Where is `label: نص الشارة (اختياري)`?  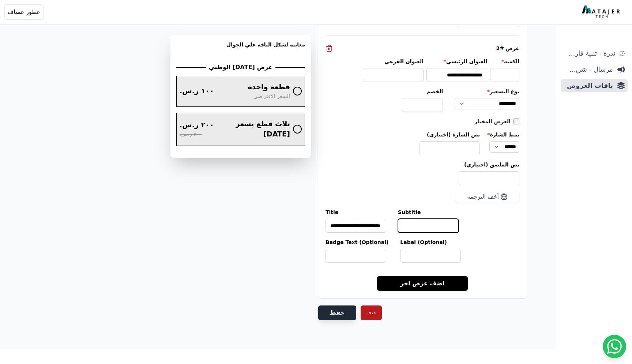
label: نص الشارة (اختياري) is located at coordinates (449, 135).